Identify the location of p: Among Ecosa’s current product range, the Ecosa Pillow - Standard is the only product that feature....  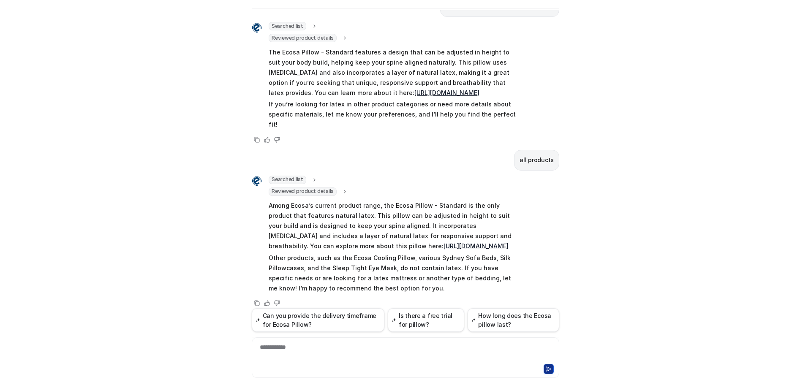
(392, 226).